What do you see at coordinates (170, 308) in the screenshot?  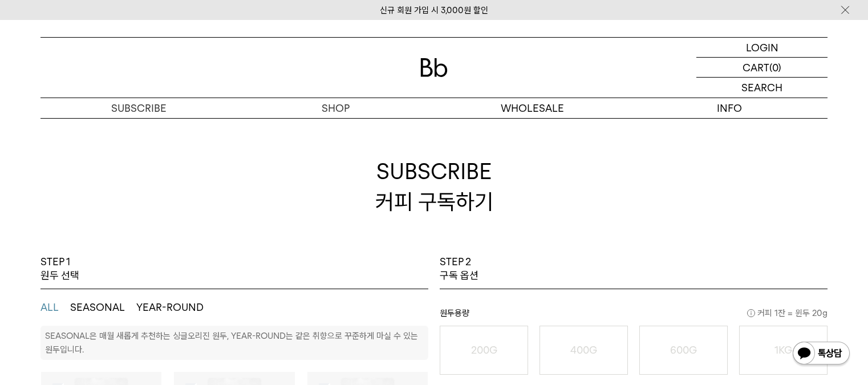 I see `button: YEAR-ROUND` at bounding box center [170, 308].